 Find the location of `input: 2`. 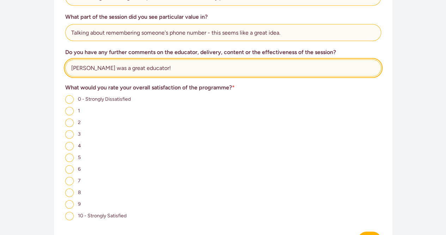

input: 2 is located at coordinates (70, 122).